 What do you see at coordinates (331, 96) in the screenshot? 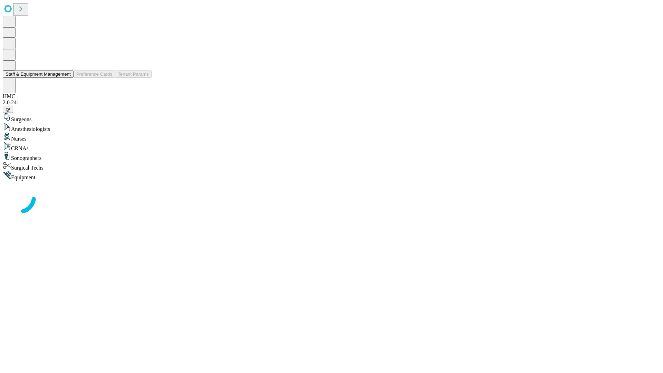
I see `div: HMC` at bounding box center [331, 96].